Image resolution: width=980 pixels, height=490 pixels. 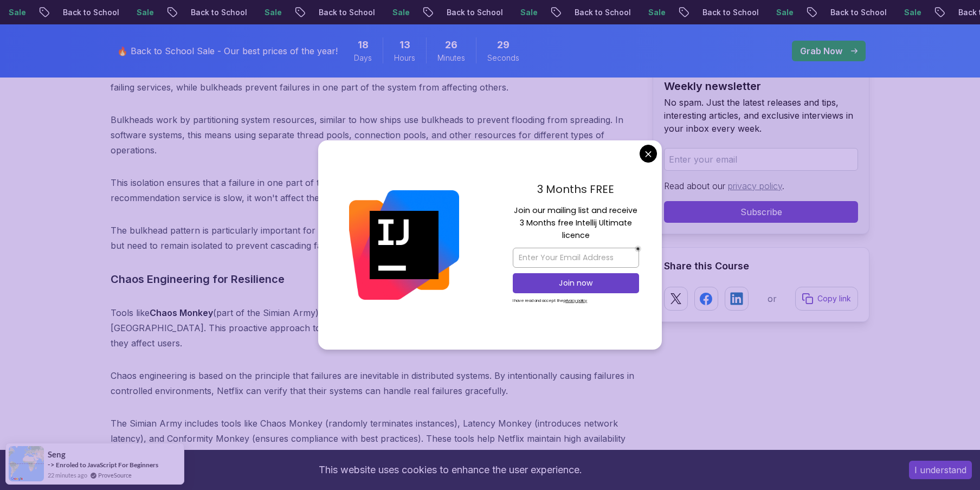 What do you see at coordinates (373, 279) in the screenshot?
I see `h3: Chaos Engineering for Resilience` at bounding box center [373, 279].